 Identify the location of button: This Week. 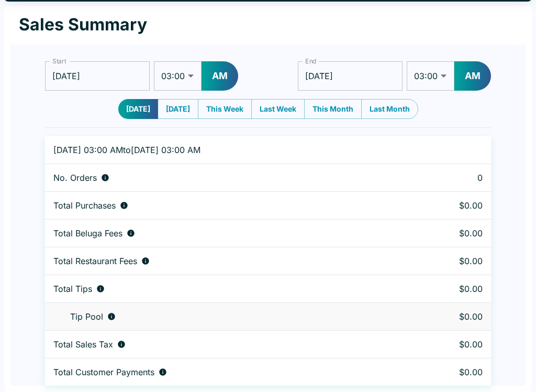
(225, 109).